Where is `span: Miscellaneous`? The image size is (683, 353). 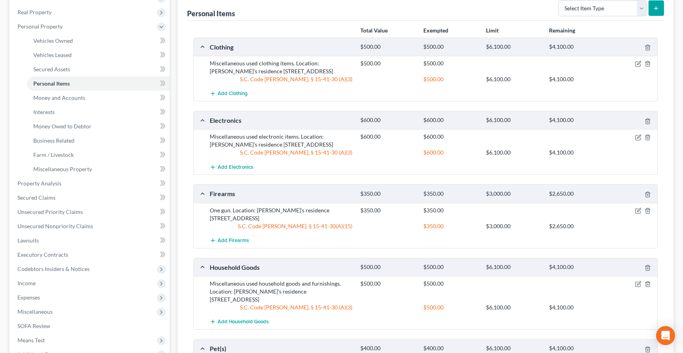
span: Miscellaneous is located at coordinates (35, 312).